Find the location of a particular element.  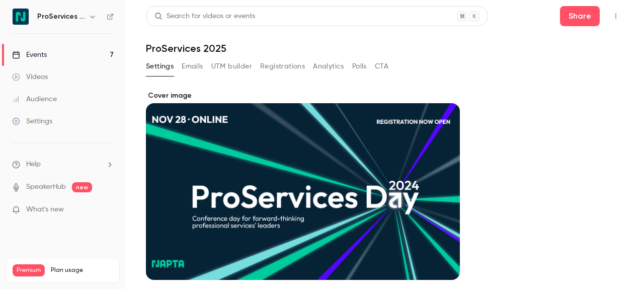

button: Share is located at coordinates (580, 16).